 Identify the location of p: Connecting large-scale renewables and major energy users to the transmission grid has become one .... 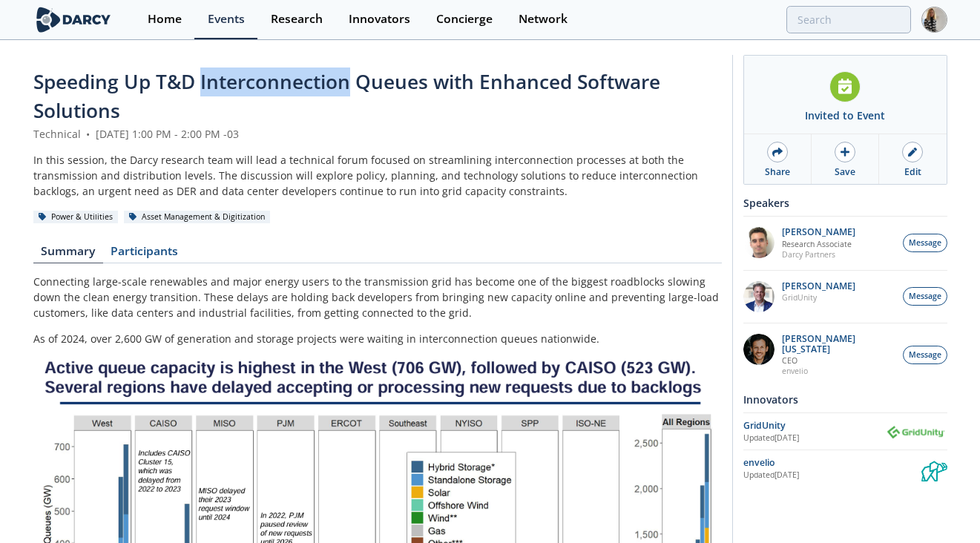
(378, 297).